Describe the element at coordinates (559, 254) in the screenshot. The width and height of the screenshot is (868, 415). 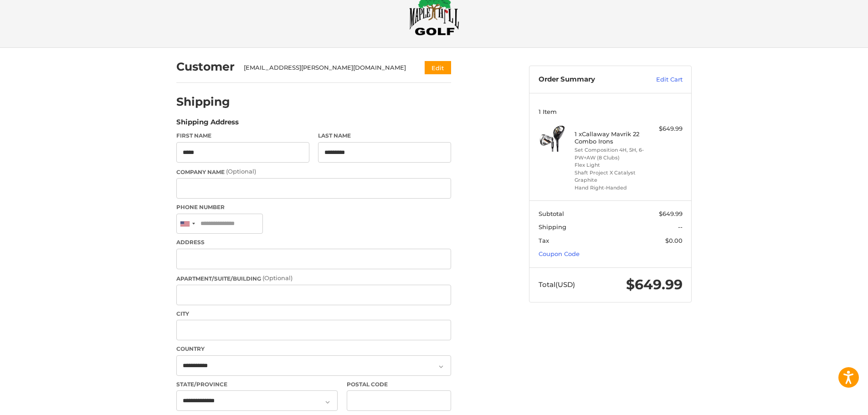
I see `a: Coupon Code` at that location.